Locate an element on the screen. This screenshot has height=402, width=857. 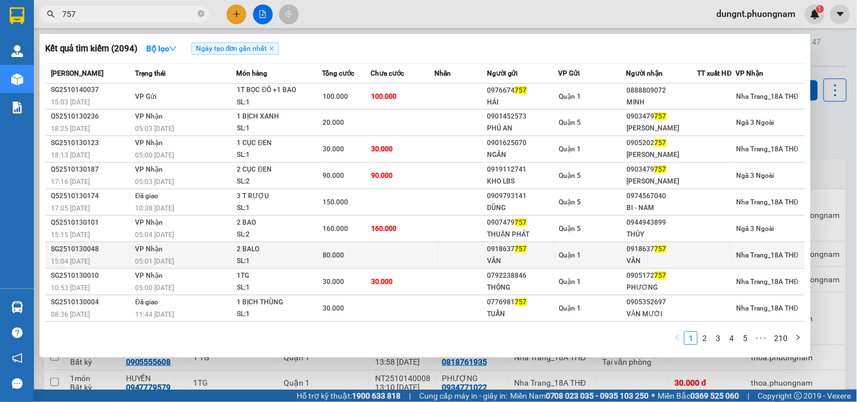
div: Q52510130101 is located at coordinates (91, 223).